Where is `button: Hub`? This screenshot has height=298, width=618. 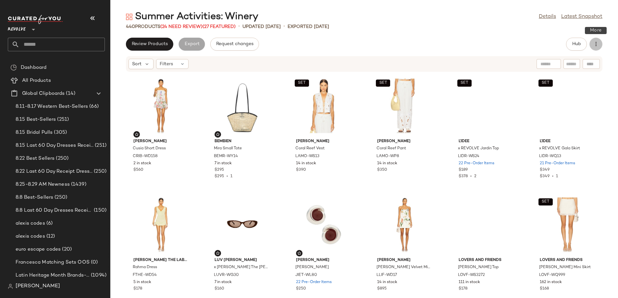
button: Hub is located at coordinates (576, 44).